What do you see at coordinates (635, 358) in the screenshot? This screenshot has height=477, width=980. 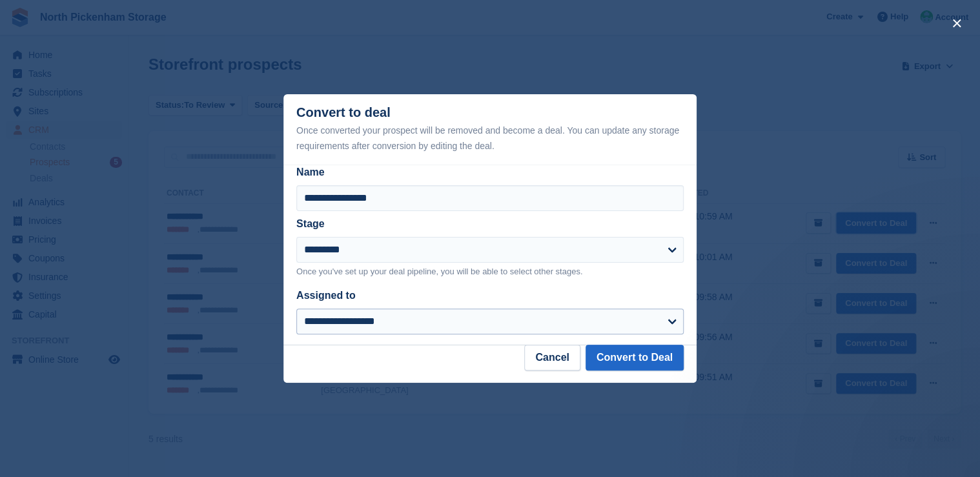 I see `button: Convert to Deal` at bounding box center [635, 358].